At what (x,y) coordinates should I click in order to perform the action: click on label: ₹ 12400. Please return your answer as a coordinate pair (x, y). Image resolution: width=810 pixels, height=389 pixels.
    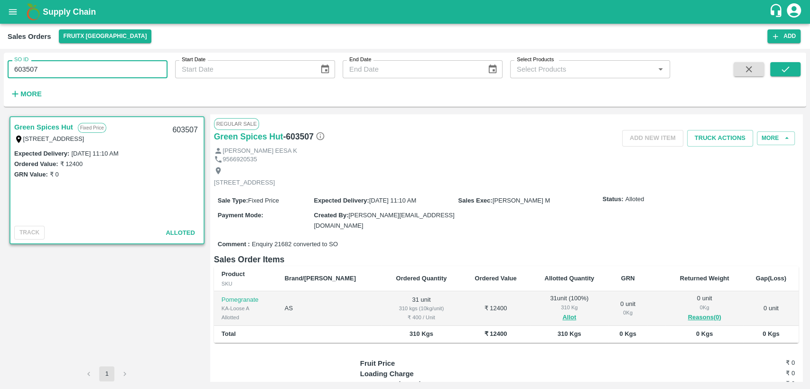
    Looking at the image, I should click on (71, 164).